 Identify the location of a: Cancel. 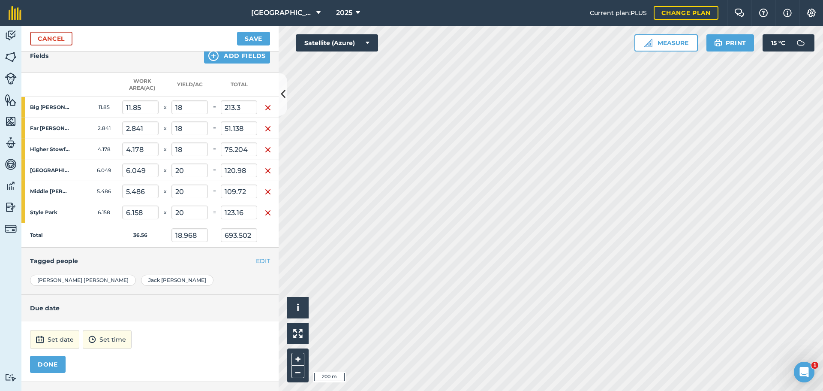
(51, 39).